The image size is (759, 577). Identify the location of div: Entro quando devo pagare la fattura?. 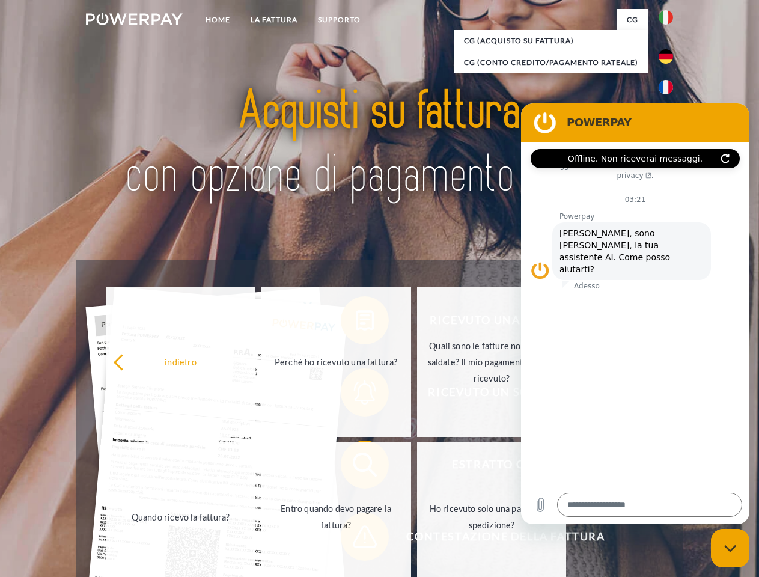
(336, 517).